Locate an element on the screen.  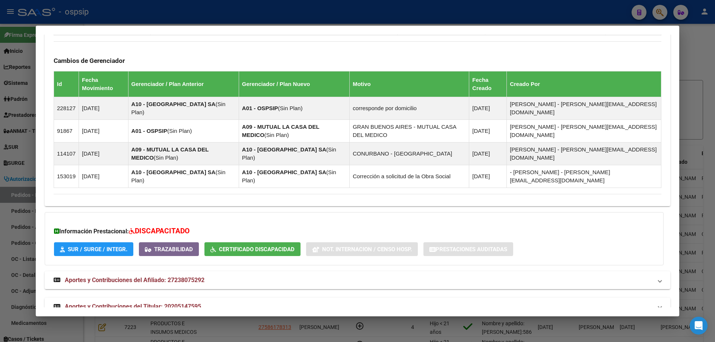
div: Open Intercom Messenger is located at coordinates (699, 326).